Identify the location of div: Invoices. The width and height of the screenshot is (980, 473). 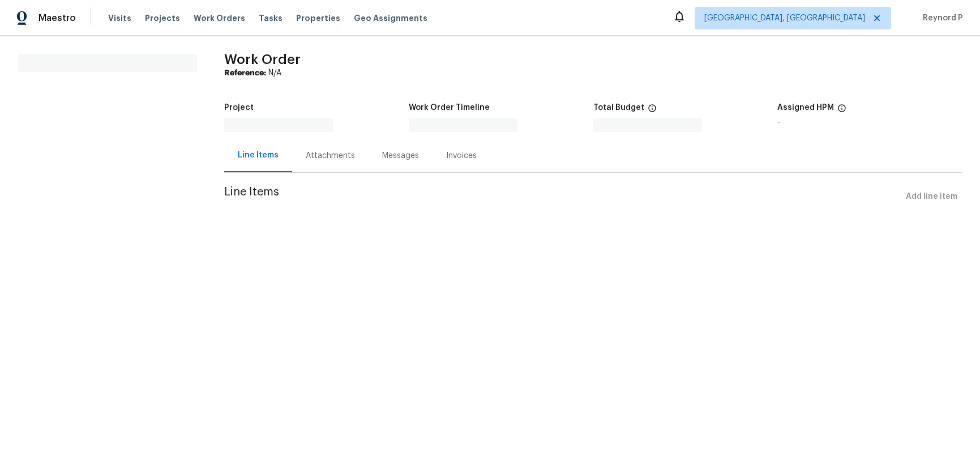
(462, 155).